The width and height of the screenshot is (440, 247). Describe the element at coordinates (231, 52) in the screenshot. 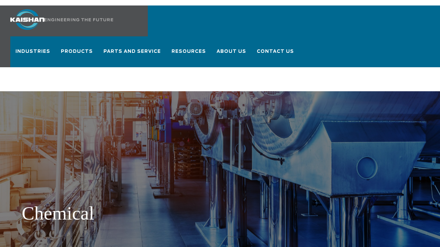

I see `span: About Us` at that location.